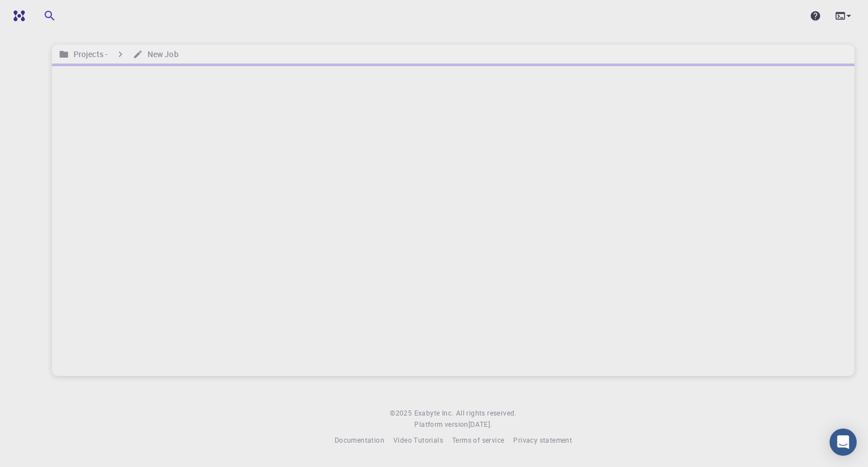 This screenshot has height=467, width=868. Describe the element at coordinates (542, 440) in the screenshot. I see `span: Privacy statement` at that location.